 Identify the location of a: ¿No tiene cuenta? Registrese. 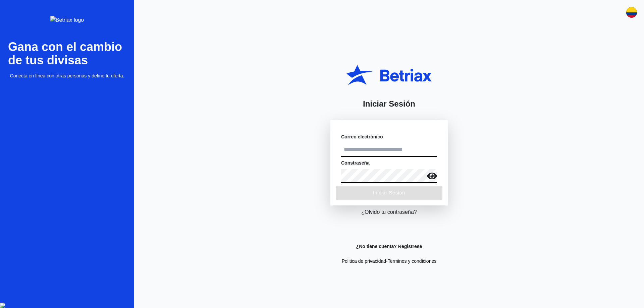
(389, 246).